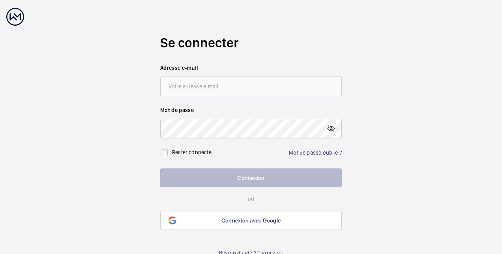  I want to click on span: Connexion avec Google, so click(251, 220).